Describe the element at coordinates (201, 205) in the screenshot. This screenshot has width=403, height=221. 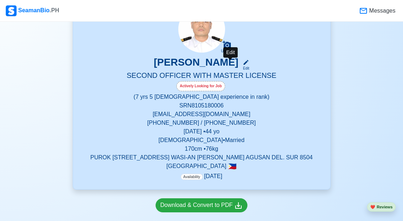
I see `div: Download & Convert to PDF` at that location.